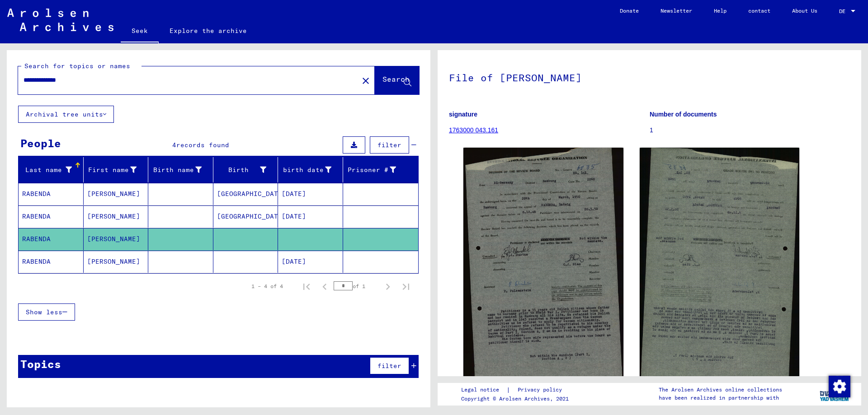 Image resolution: width=868 pixels, height=415 pixels. What do you see at coordinates (246, 170) in the screenshot?
I see `mat-header-cell: Birth` at bounding box center [246, 170].